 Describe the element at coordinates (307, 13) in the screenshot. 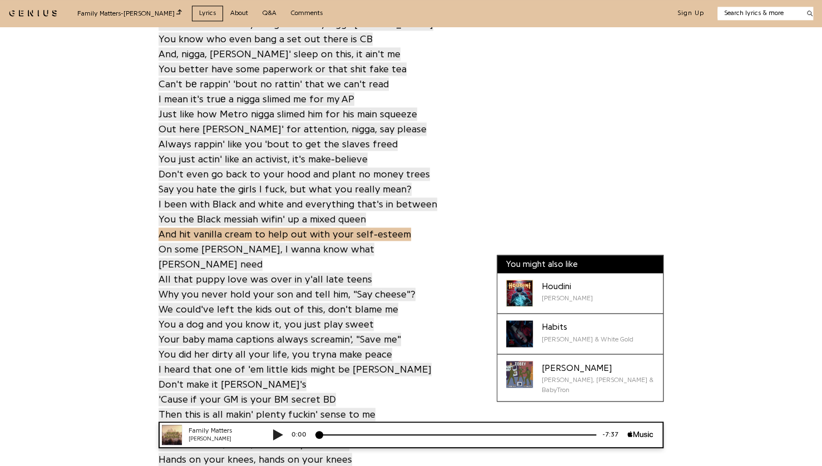

I see `a: Comments` at that location.